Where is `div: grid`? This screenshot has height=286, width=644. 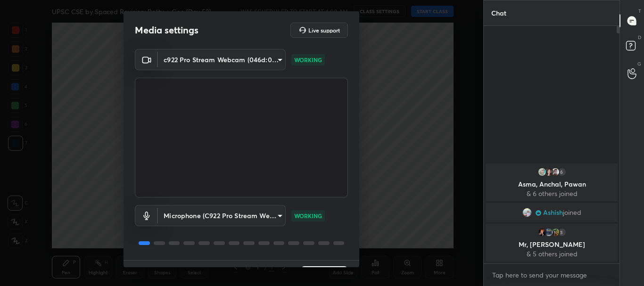 div: grid is located at coordinates (552, 212).